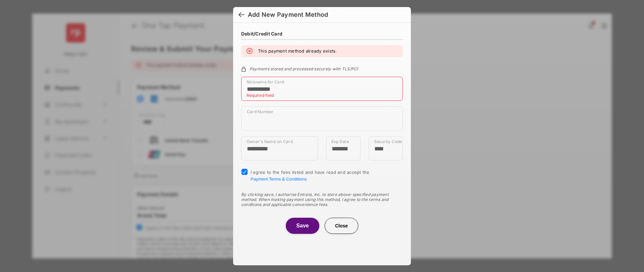 The width and height of the screenshot is (644, 272). I want to click on button: Close, so click(341, 226).